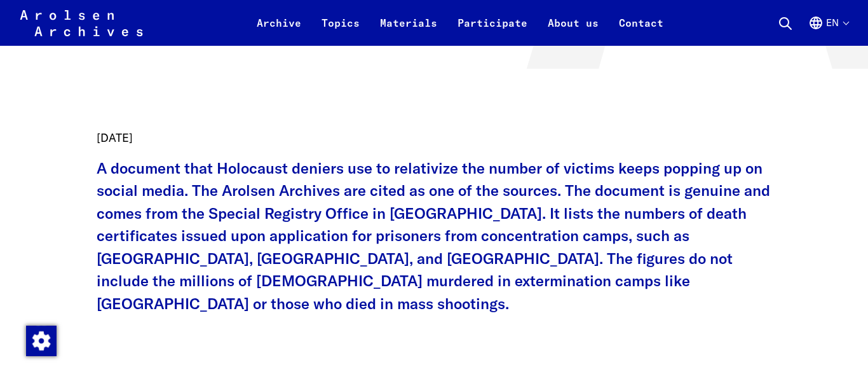  Describe the element at coordinates (41, 340) in the screenshot. I see `div: Change consent` at that location.